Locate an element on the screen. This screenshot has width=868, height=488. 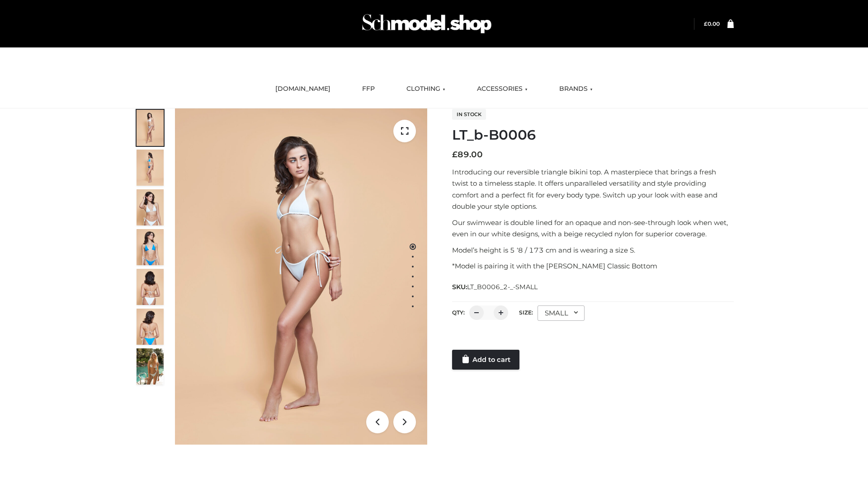
a: CLOTHING is located at coordinates (426, 89).